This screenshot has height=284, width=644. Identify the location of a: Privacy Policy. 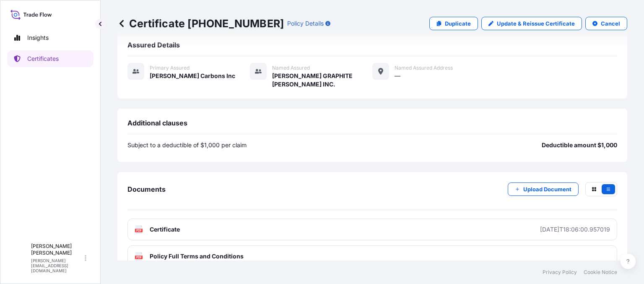
(559, 272).